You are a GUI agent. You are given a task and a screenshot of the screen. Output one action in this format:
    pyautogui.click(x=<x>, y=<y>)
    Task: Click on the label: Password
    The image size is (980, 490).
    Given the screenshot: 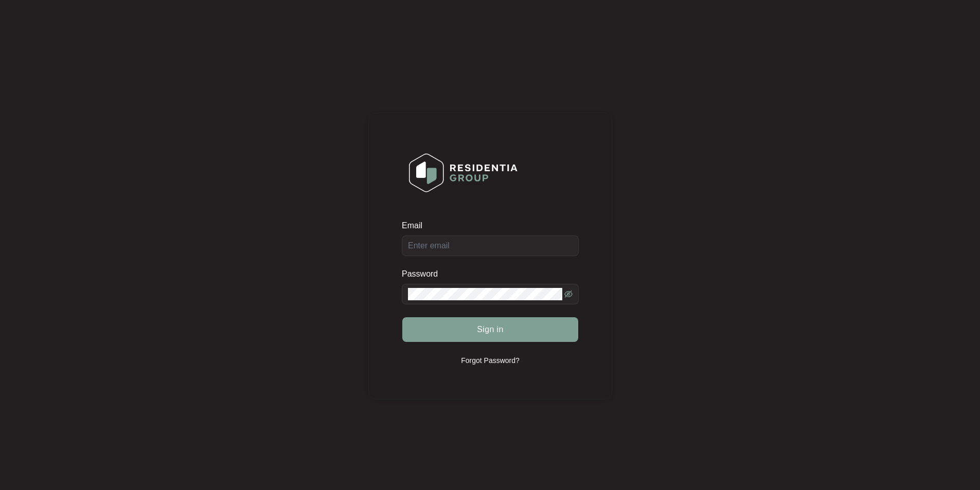 What is the action you would take?
    pyautogui.click(x=423, y=274)
    